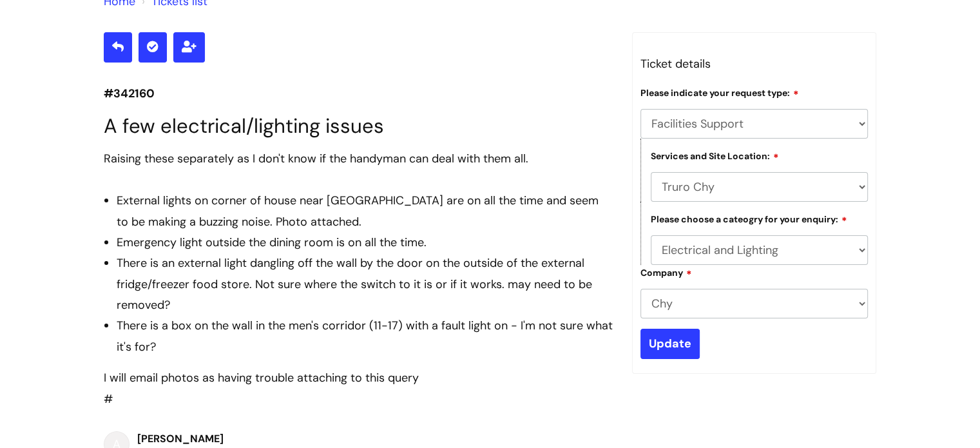  I want to click on label: Company, so click(666, 272).